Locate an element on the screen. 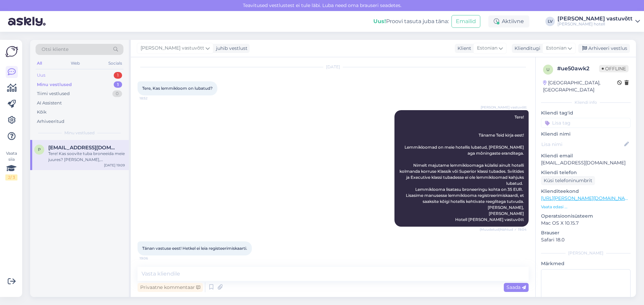 The width and height of the screenshot is (644, 305). span: u is located at coordinates (548, 69).